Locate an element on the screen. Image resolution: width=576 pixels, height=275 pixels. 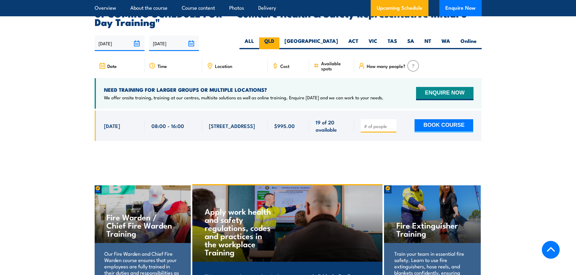
span: Date is located at coordinates (112, 66).